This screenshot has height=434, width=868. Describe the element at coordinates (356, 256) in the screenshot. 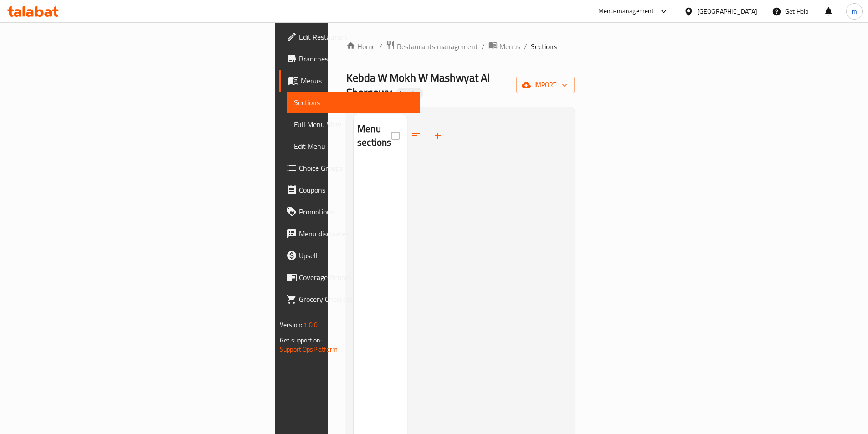

I see `span: Upsell` at that location.